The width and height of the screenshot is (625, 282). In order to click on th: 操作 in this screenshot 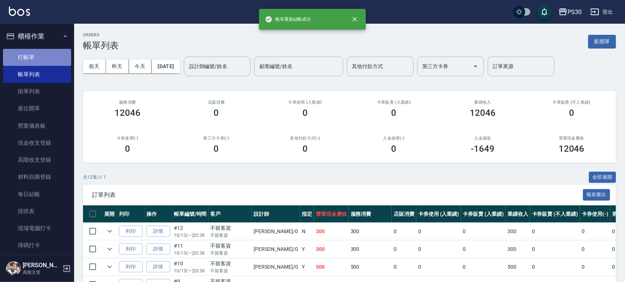, I will do `click(158, 214)`.